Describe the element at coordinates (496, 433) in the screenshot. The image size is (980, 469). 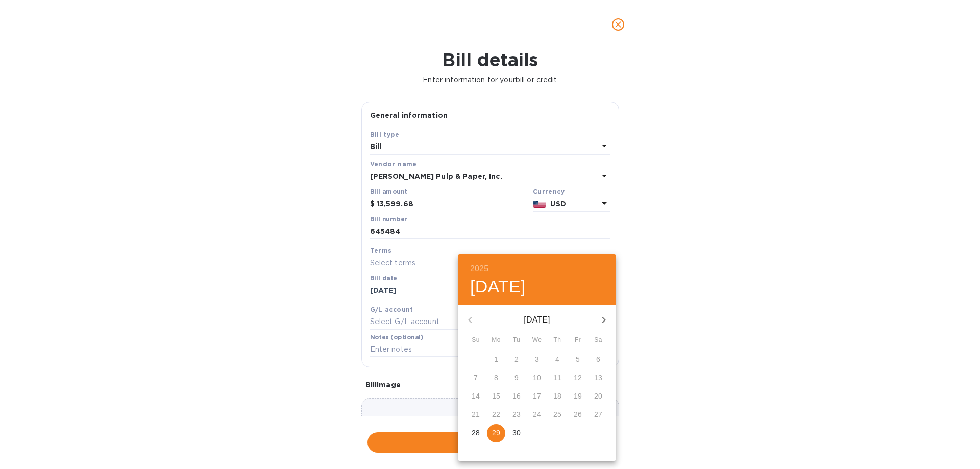
I see `p: 29` at that location.